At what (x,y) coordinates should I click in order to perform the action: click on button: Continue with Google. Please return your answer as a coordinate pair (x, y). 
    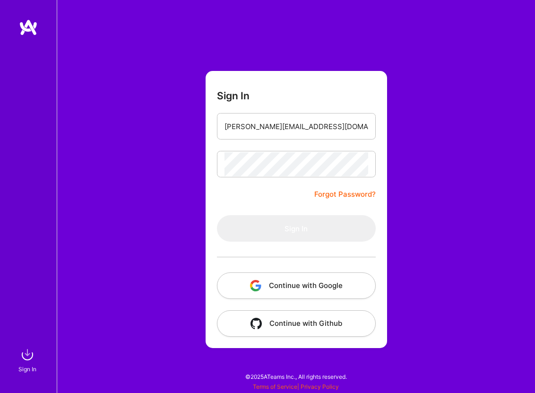
    Looking at the image, I should click on (297, 286).